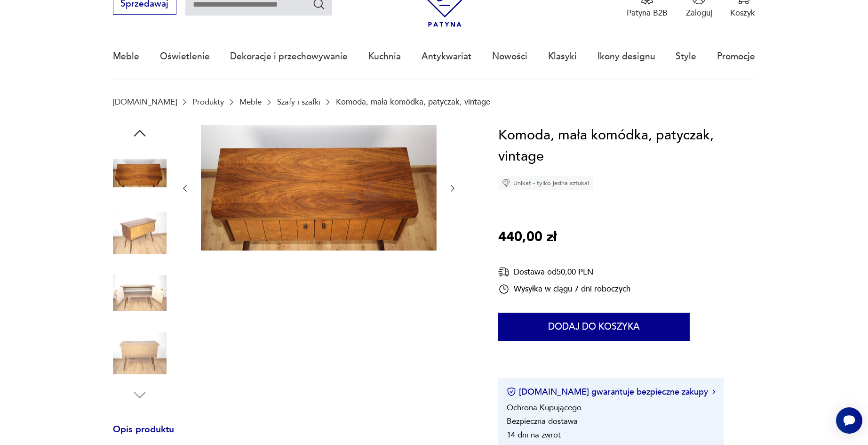  Describe the element at coordinates (208, 101) in the screenshot. I see `a: Produkty` at that location.